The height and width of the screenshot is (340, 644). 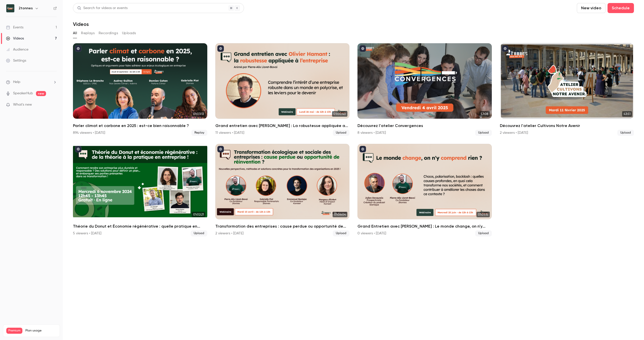 I want to click on button: New video, so click(x=591, y=8).